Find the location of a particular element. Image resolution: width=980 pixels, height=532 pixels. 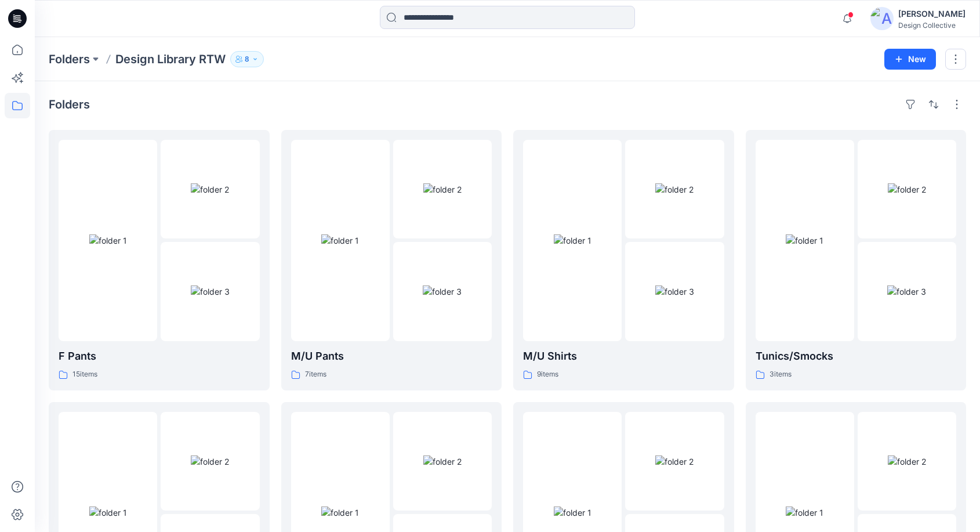

button: 8 is located at coordinates (247, 59).